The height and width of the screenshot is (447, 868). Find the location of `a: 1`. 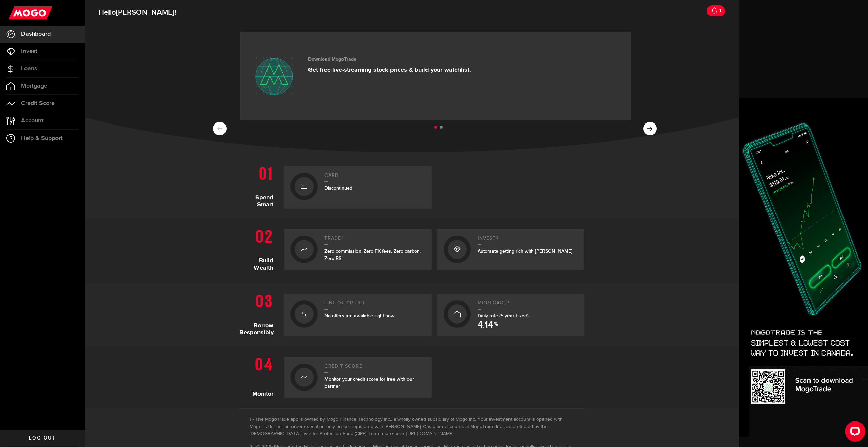

a: 1 is located at coordinates (716, 11).